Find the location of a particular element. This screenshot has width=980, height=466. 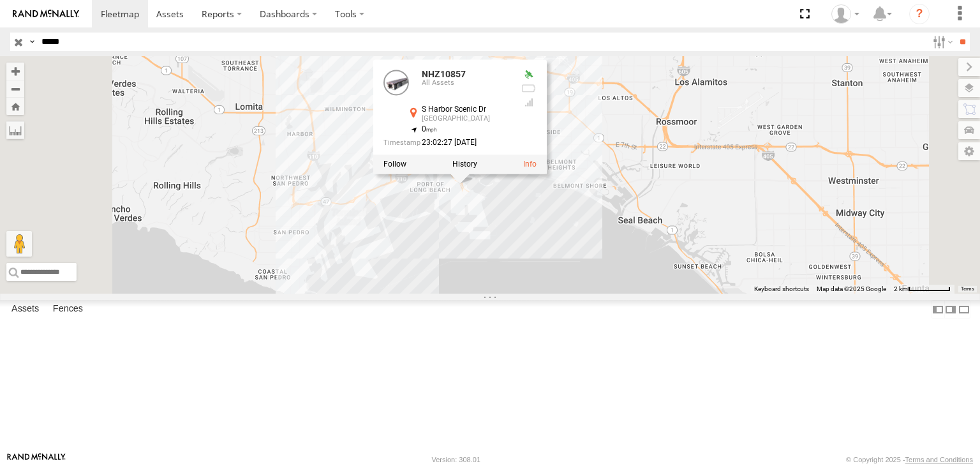

label: Dock Summary Table to the Right is located at coordinates (950, 309).